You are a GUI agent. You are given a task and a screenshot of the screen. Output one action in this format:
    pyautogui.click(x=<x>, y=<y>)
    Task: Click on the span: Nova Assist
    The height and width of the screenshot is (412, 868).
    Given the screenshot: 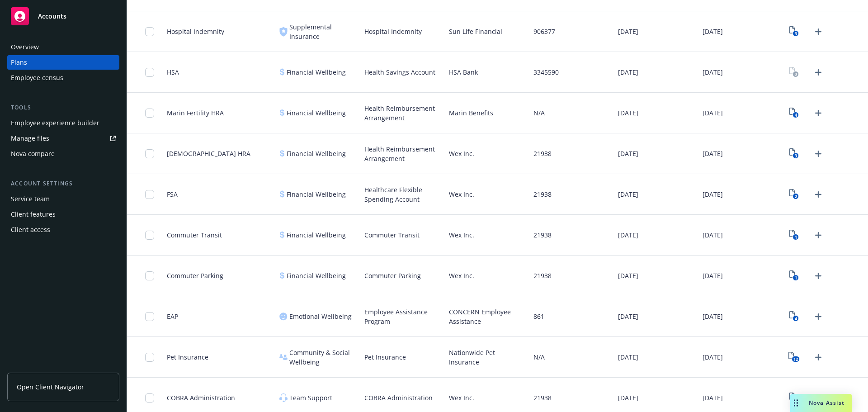 What is the action you would take?
    pyautogui.click(x=827, y=403)
    